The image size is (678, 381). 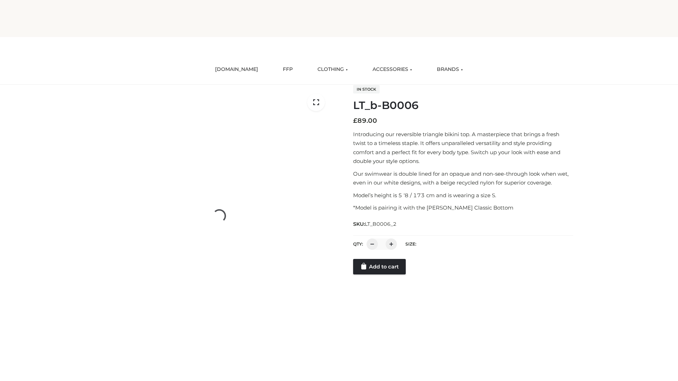 I want to click on bdi: 89.00, so click(x=365, y=121).